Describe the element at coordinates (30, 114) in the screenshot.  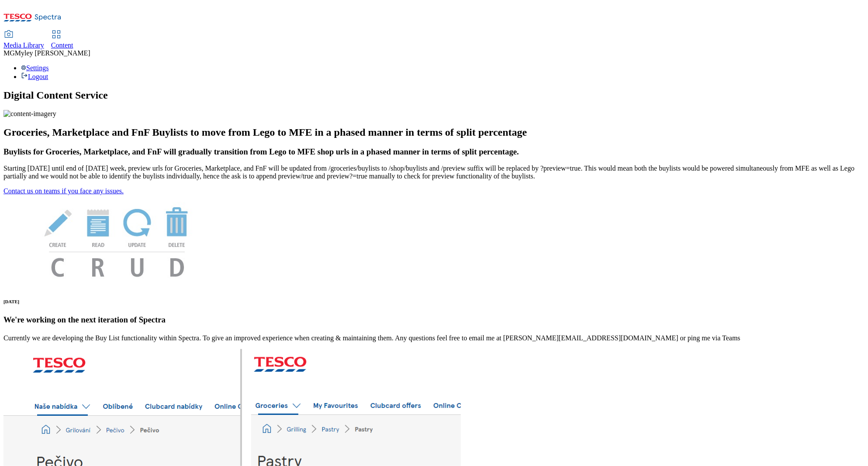
I see `img: content-imagery` at that location.